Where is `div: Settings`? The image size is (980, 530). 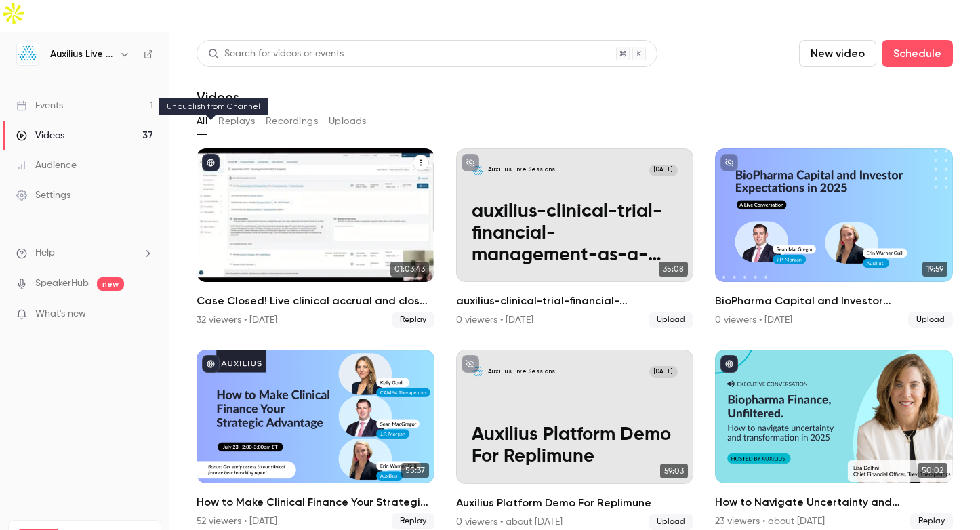 div: Settings is located at coordinates (44, 195).